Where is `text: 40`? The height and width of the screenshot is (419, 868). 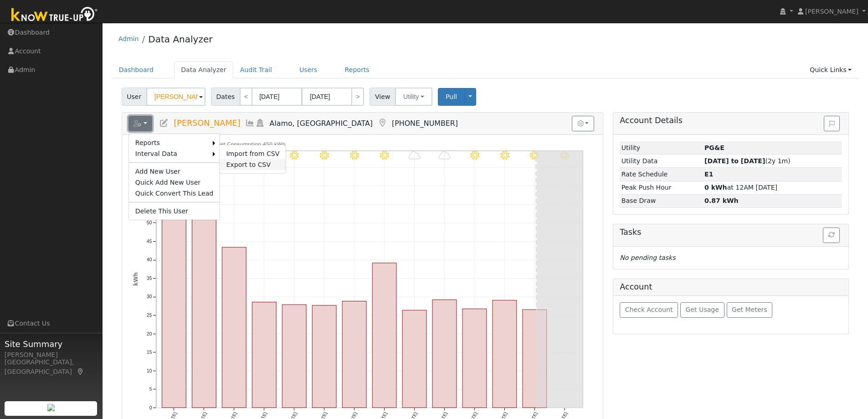 text: 40 is located at coordinates (149, 260).